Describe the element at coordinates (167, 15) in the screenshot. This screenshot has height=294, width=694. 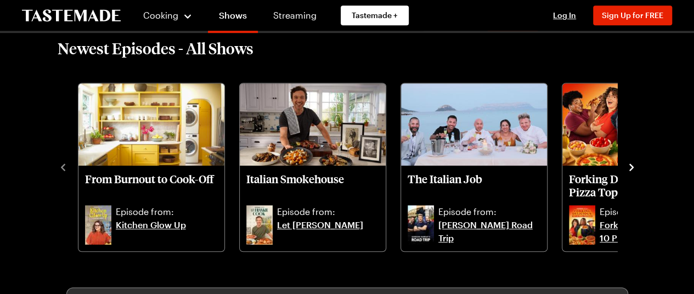
I see `button: Cooking` at that location.